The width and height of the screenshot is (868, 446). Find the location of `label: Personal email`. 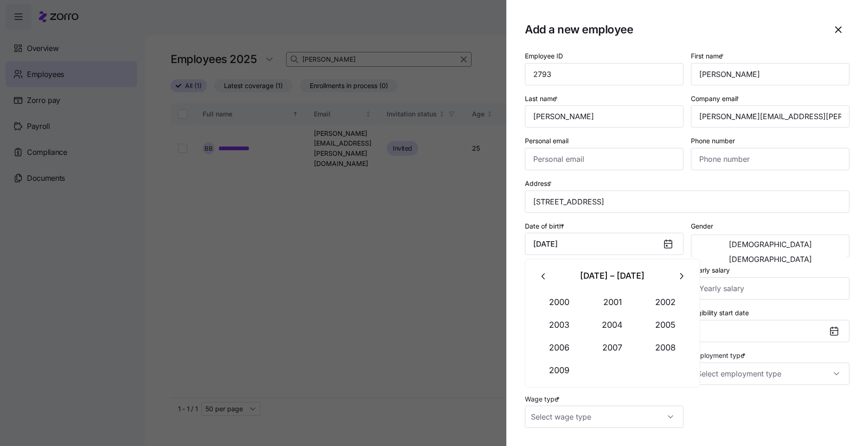

label: Personal email is located at coordinates (547, 141).